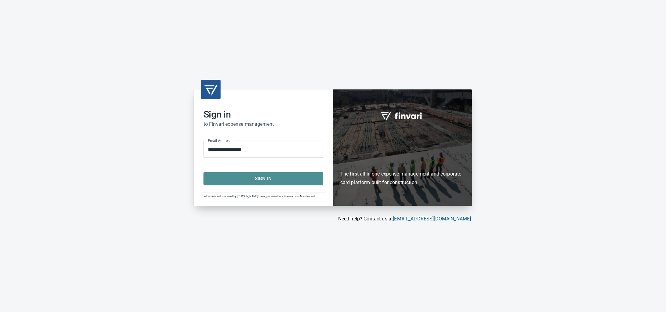  Describe the element at coordinates (402, 116) in the screenshot. I see `img: fullword_logo_white.png` at that location.